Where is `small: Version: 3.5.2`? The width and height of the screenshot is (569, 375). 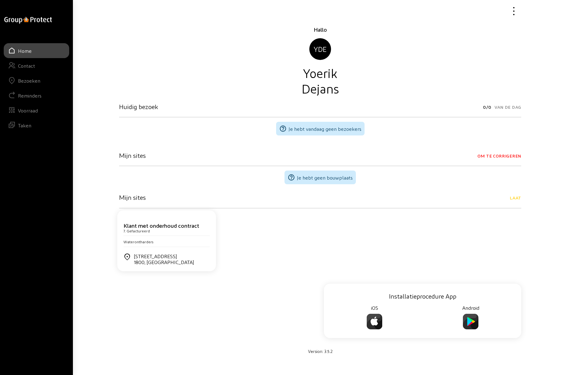
small: Version: 3.5.2 is located at coordinates (320, 351).